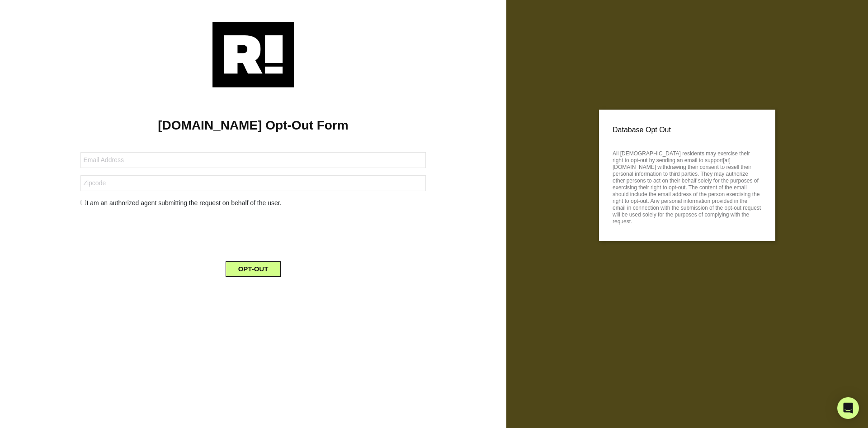 Image resolution: width=868 pixels, height=428 pixels. What do you see at coordinates (688, 130) in the screenshot?
I see `p: Database Opt Out` at bounding box center [688, 130].